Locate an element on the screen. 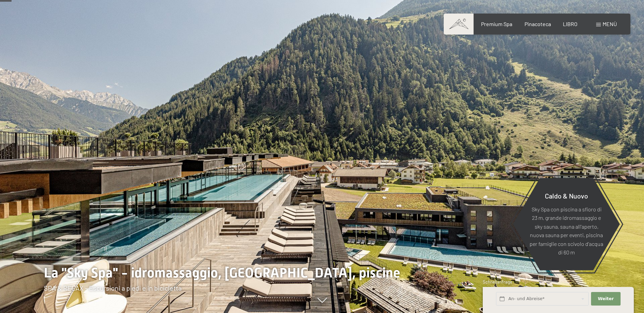 The image size is (644, 313). span: Premium Spa is located at coordinates (496, 24).